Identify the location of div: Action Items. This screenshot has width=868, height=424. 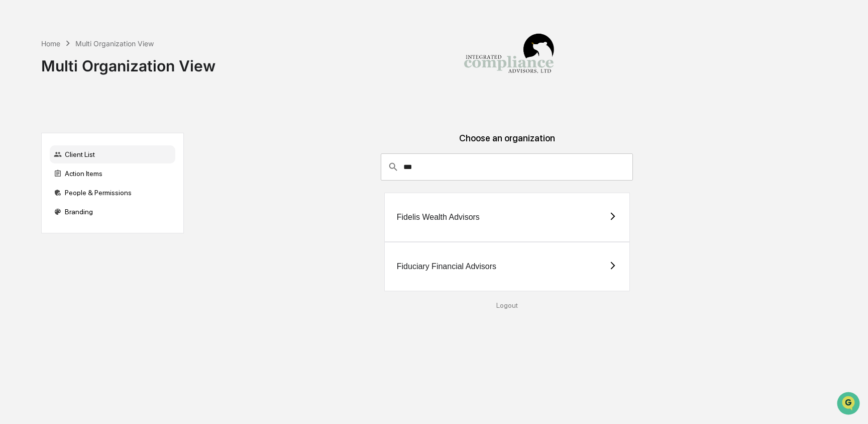
(112, 174).